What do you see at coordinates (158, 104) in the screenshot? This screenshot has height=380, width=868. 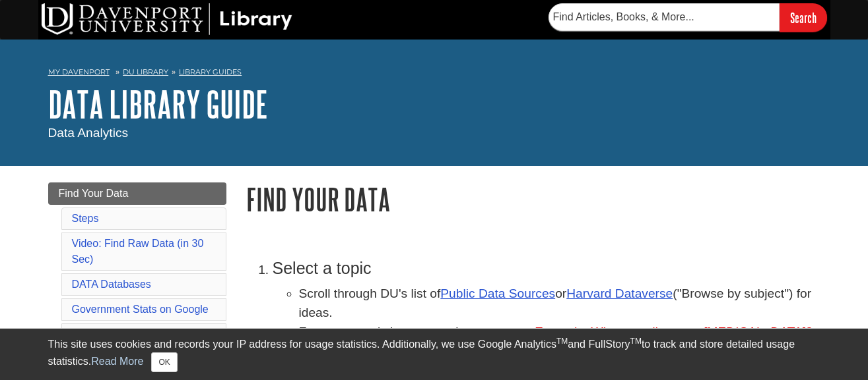 I see `a: DATA Library Guide` at bounding box center [158, 104].